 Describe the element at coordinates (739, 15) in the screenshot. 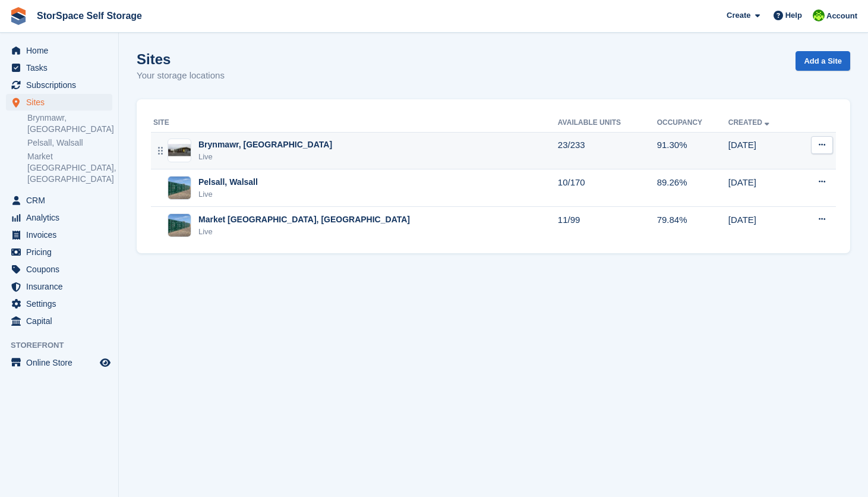

I see `span: Create` at that location.